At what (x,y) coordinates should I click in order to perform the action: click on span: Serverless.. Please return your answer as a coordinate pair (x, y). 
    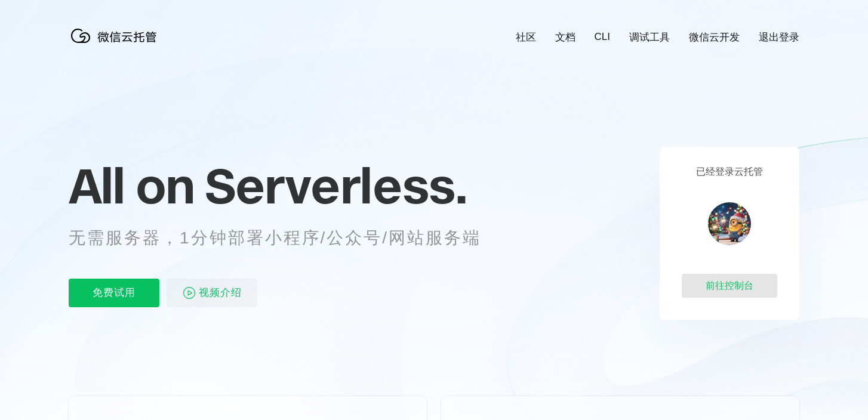
    Looking at the image, I should click on (335, 185).